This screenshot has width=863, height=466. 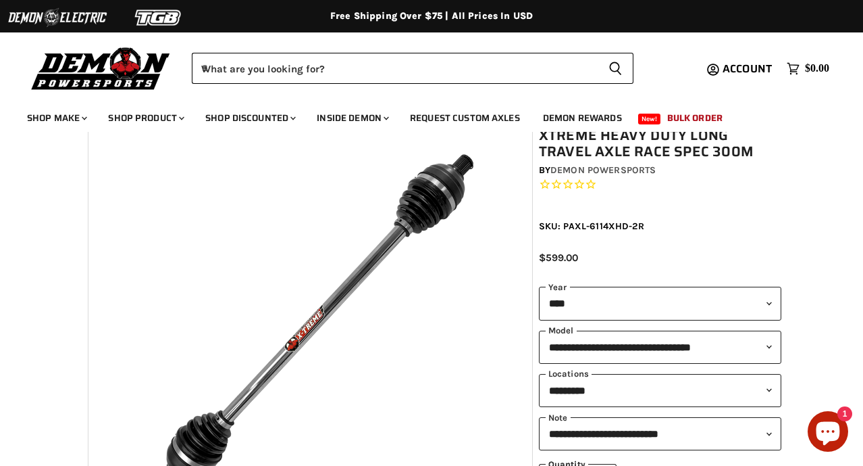 What do you see at coordinates (749, 69) in the screenshot?
I see `a: Account` at bounding box center [749, 69].